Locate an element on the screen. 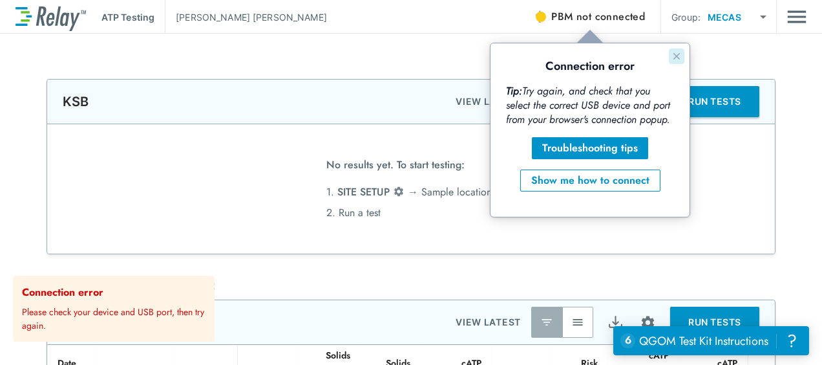 The image size is (822, 365). p: ATP Testing is located at coordinates (128, 17).